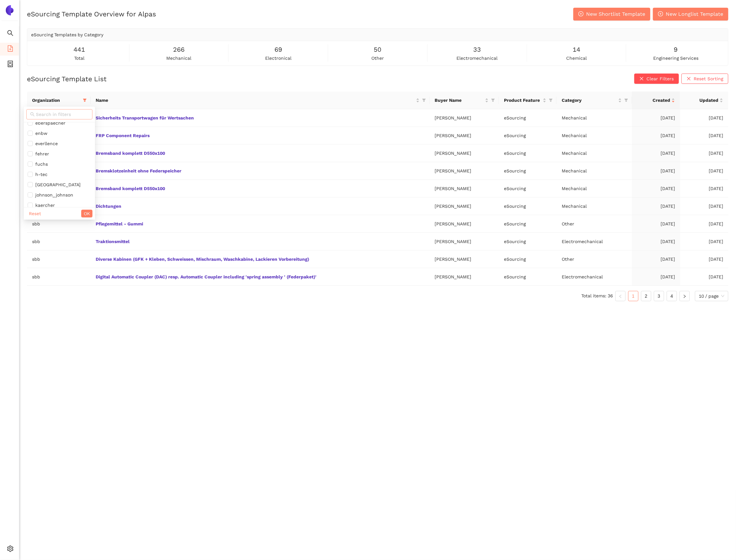 This screenshot has height=560, width=736. Describe the element at coordinates (67, 35) in the screenshot. I see `span: eSourcing Templates by Category` at that location.